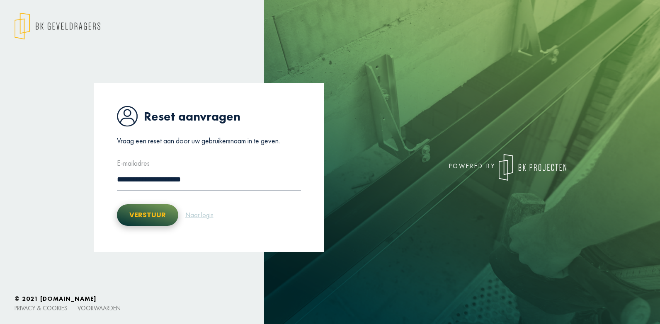 The image size is (660, 324). Describe the element at coordinates (451, 167) in the screenshot. I see `div: powered by` at that location.